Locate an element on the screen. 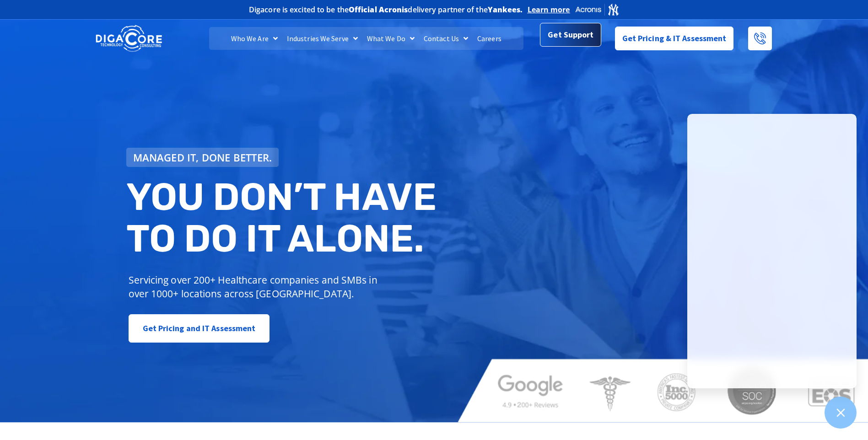 The height and width of the screenshot is (440, 868). a: Get Pricing & IT Assessment is located at coordinates (675, 39).